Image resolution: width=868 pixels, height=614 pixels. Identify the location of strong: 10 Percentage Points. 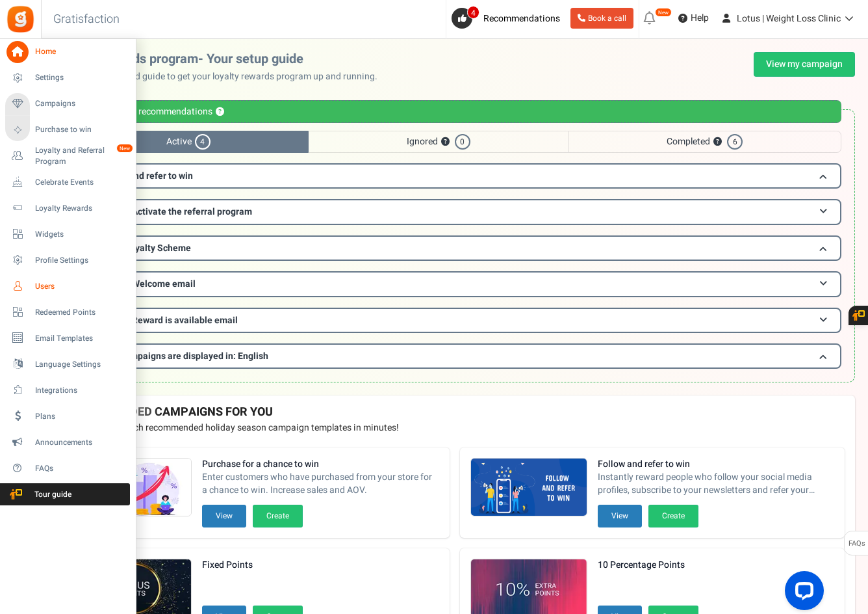
(648, 565).